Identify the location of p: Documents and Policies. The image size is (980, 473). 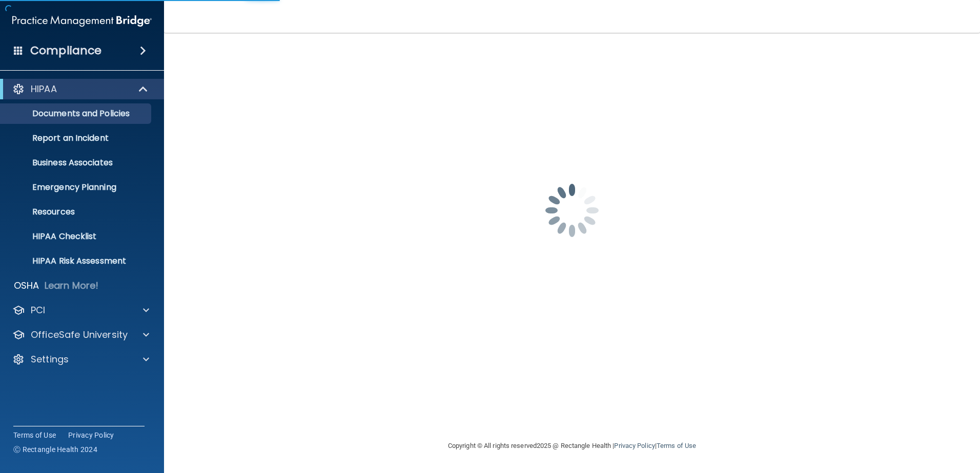
(76, 114).